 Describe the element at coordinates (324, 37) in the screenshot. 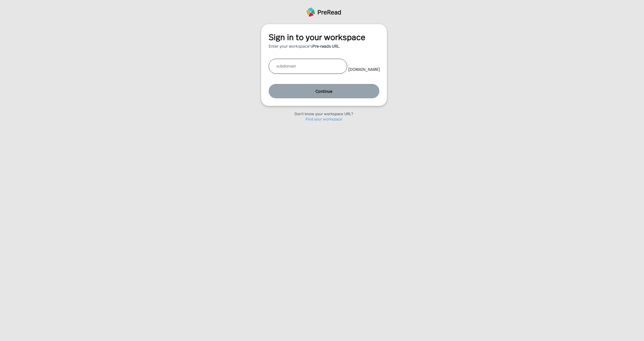

I see `div: Sign in to your workspace` at that location.